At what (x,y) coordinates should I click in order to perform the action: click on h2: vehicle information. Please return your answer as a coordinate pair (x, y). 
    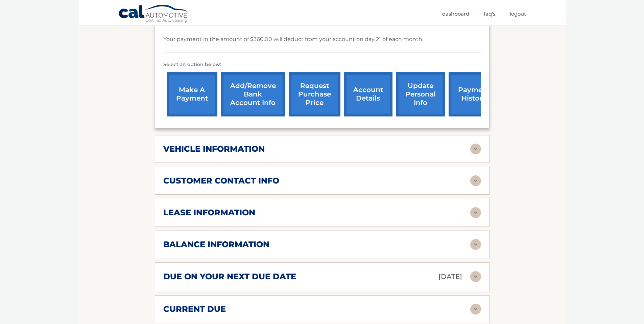
    Looking at the image, I should click on (214, 149).